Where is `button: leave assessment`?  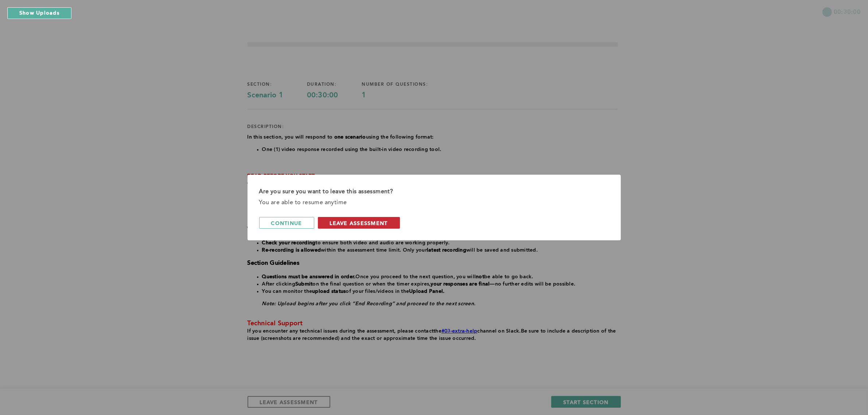 button: leave assessment is located at coordinates (359, 222).